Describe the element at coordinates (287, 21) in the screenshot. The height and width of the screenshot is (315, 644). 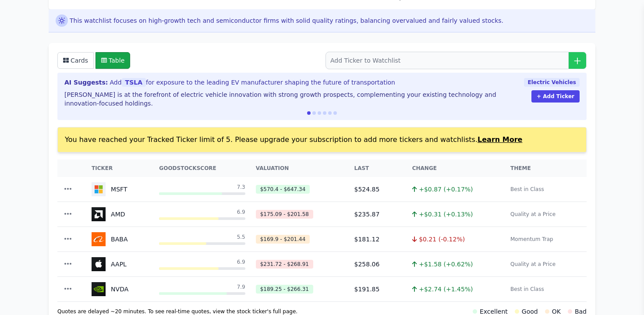
I see `span: This watchlist focuses on high-growth tech and semiconductor firms with solid quality ratings, ba...` at that location.